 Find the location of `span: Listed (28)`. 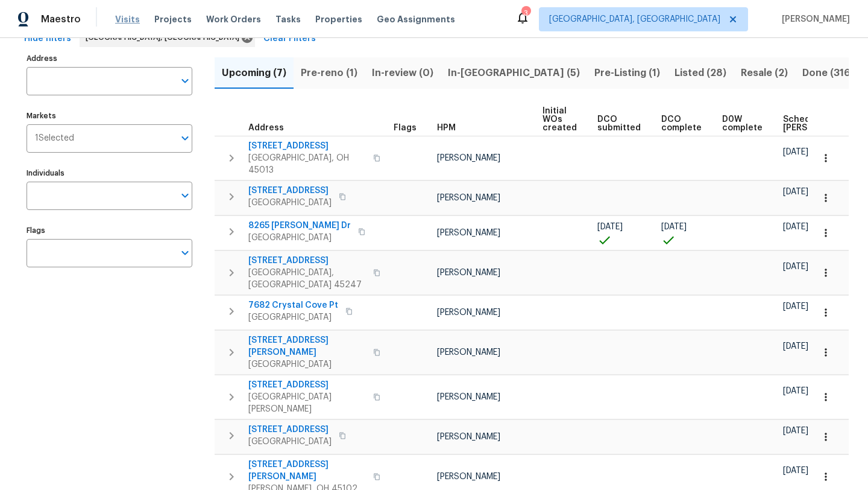

span: Listed (28) is located at coordinates (701, 73).